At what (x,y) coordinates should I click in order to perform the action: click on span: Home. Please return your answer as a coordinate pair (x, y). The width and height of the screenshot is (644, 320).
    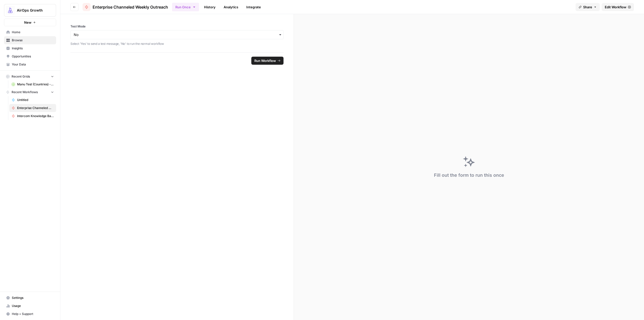
    Looking at the image, I should click on (33, 32).